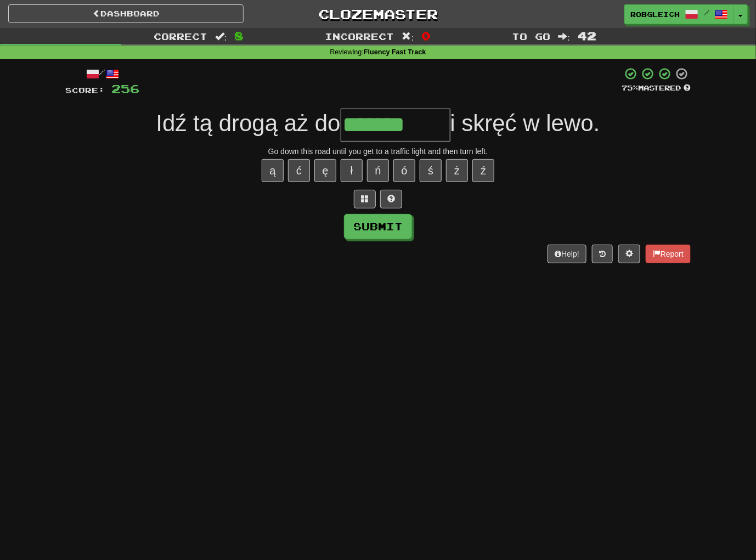 This screenshot has height=560, width=756. I want to click on span: 256, so click(125, 88).